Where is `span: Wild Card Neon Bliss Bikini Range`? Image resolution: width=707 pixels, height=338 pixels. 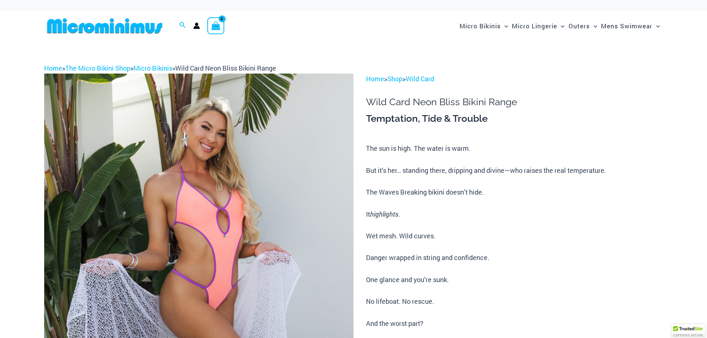 span: Wild Card Neon Bliss Bikini Range is located at coordinates (226, 68).